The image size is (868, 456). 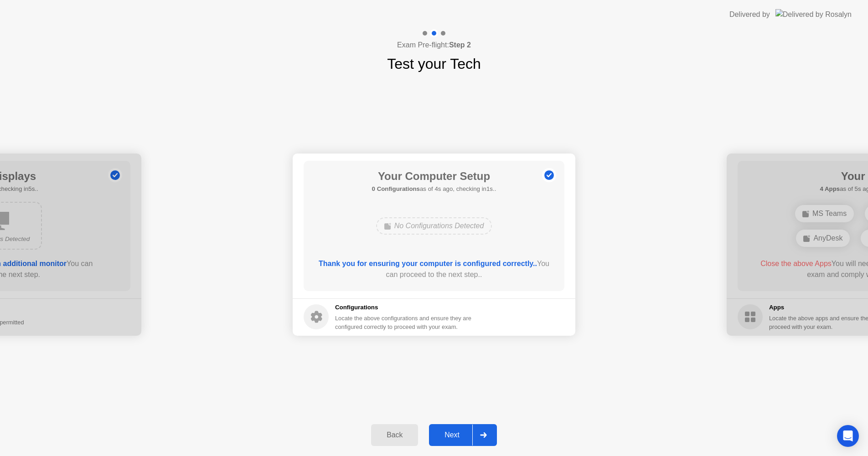 I want to click on h1: Your Computer Setup, so click(x=434, y=177).